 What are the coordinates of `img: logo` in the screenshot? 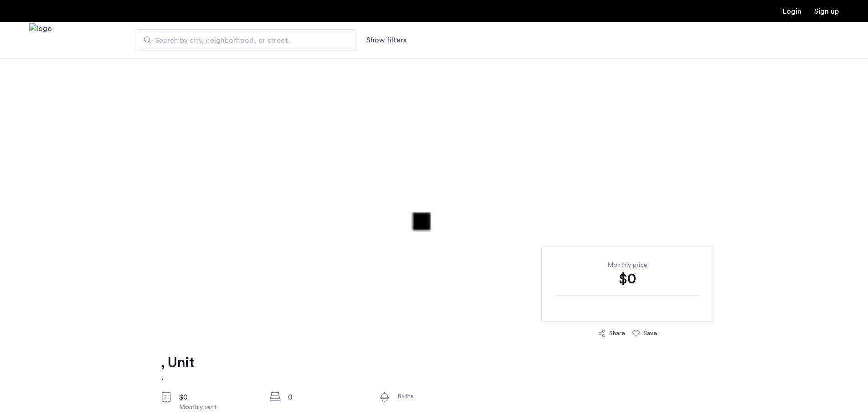 It's located at (40, 40).